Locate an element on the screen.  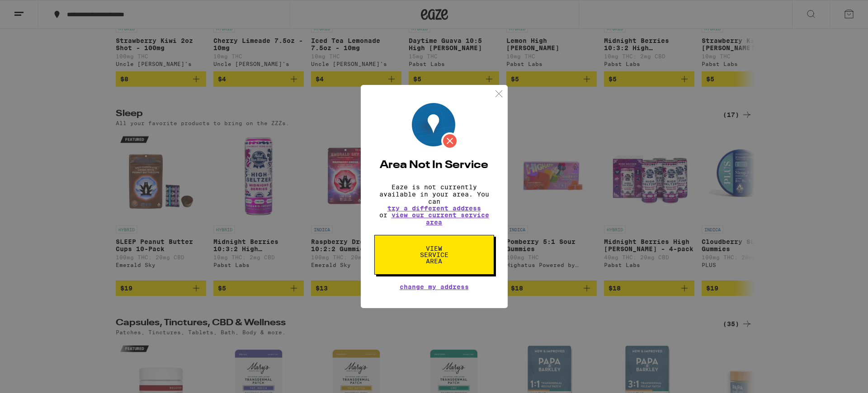
img: image is located at coordinates (434, 126).